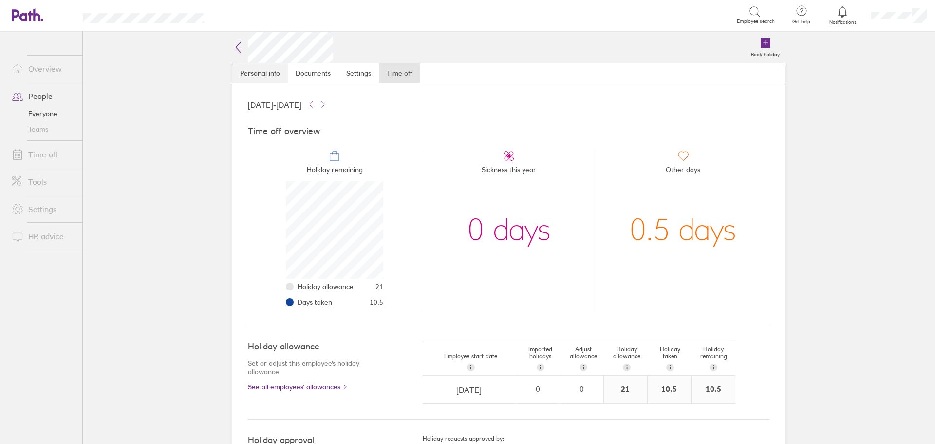 This screenshot has width=935, height=444. What do you see at coordinates (509, 131) in the screenshot?
I see `h4: Time off overview` at bounding box center [509, 131].